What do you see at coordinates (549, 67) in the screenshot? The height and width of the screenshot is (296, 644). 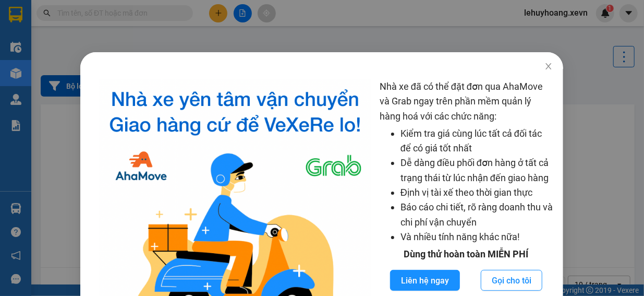 I see `span: close` at bounding box center [549, 67].